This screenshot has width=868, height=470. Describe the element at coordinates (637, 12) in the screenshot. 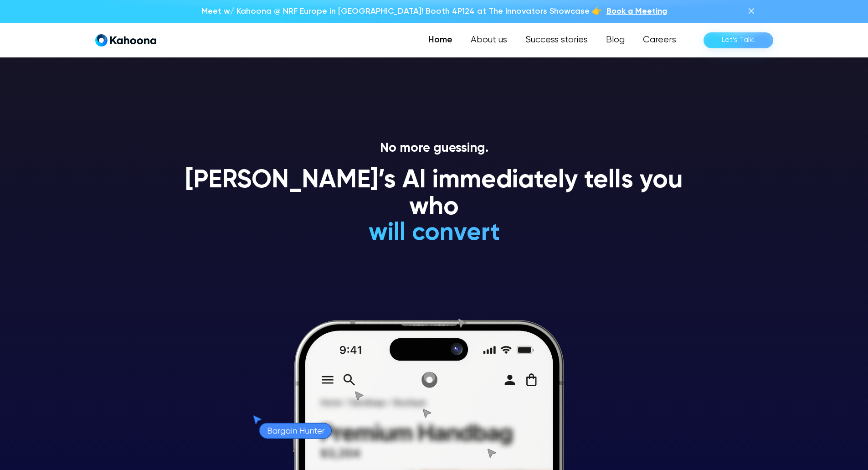

I see `a: Book a Meeting` at that location.